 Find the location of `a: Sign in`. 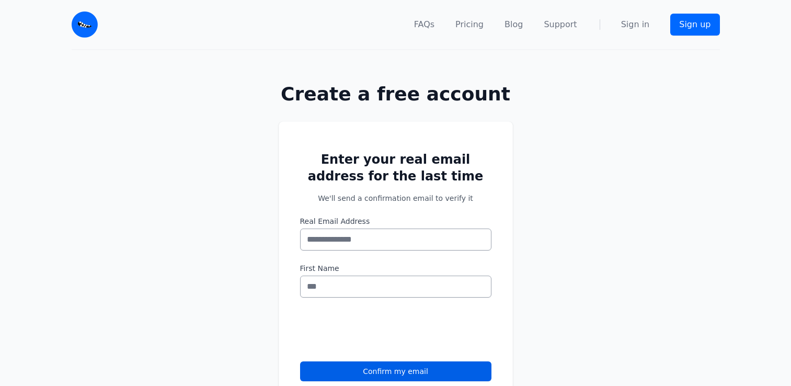

a: Sign in is located at coordinates (635, 25).